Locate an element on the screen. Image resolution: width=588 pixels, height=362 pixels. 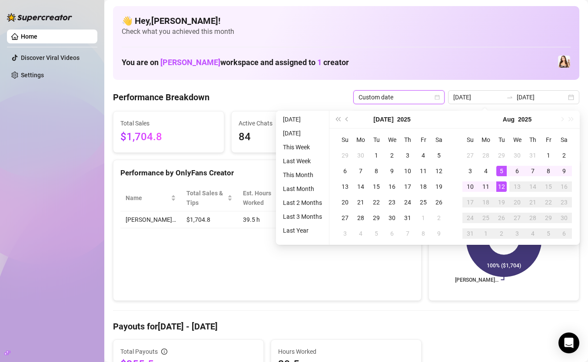
td: 2025-07-25 is located at coordinates (423, 202).